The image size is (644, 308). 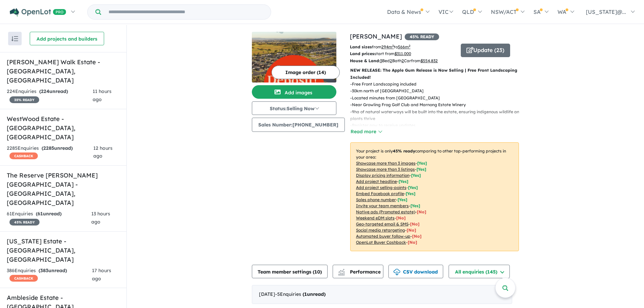 What do you see at coordinates (365, 60) in the screenshot?
I see `b: House & Land:` at bounding box center [365, 60].